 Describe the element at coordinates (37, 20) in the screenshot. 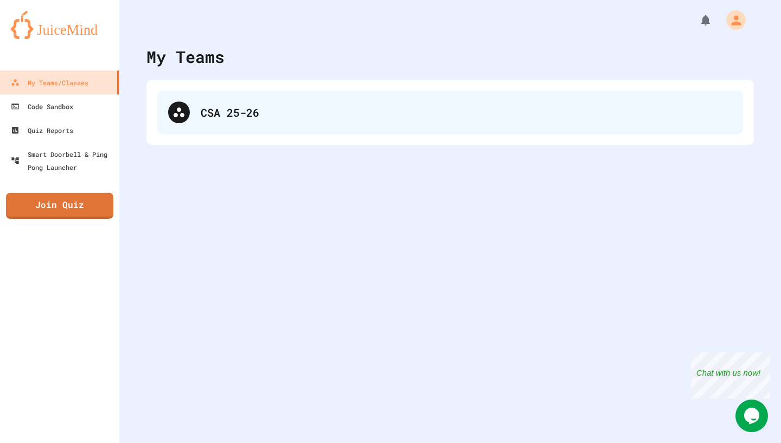

I see `p: Chat with us now!` at that location.